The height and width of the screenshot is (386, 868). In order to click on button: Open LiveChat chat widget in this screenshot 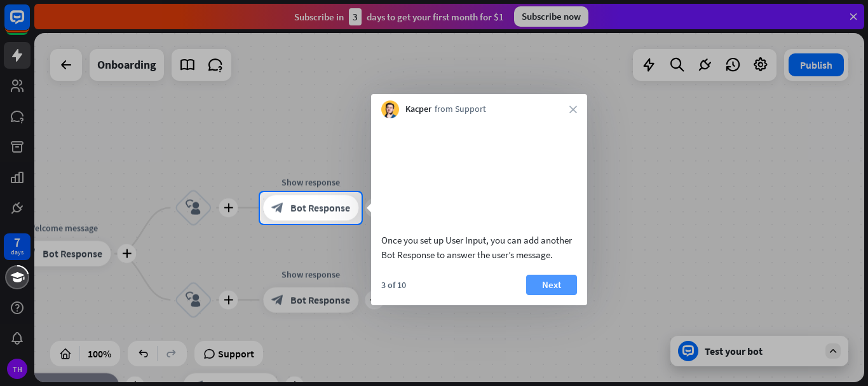, I will do `click(29, 24)`.